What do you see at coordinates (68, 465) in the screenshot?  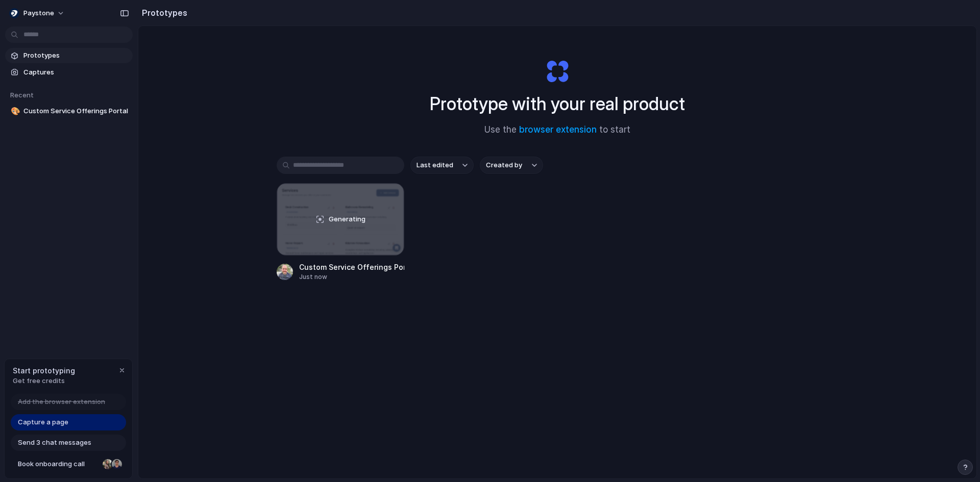 I see `a: Book onboarding call` at bounding box center [68, 465].